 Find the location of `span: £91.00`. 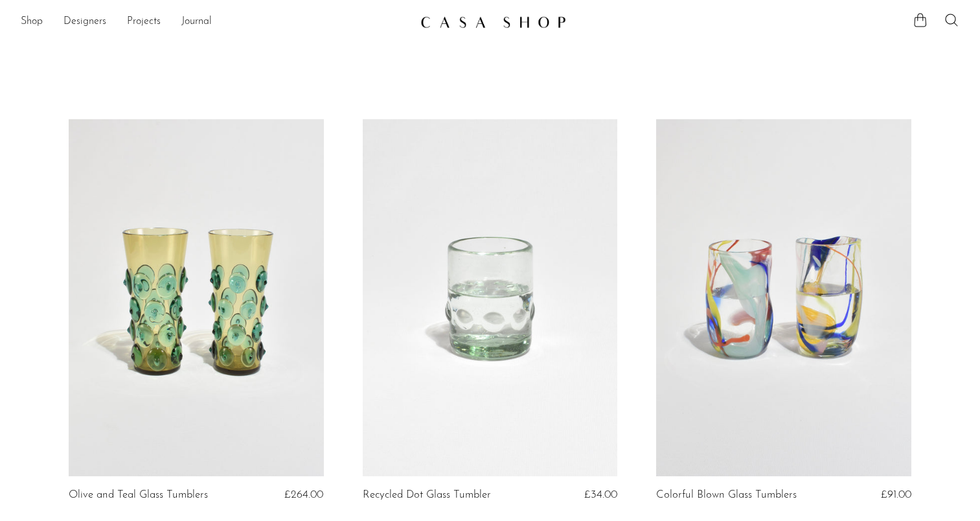

span: £91.00 is located at coordinates (895, 495).